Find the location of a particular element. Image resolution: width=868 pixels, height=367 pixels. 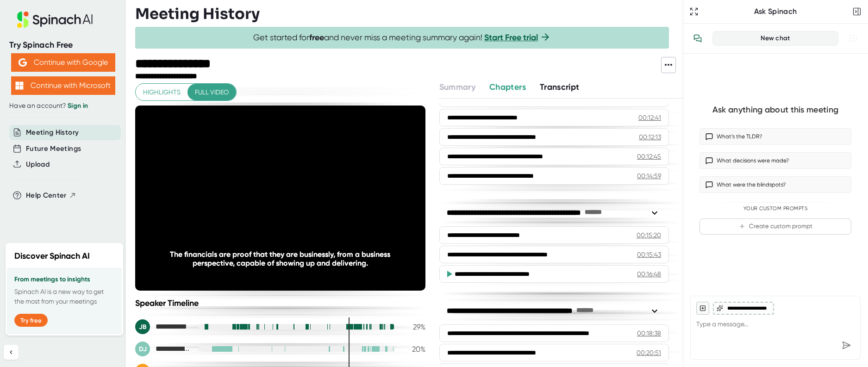

button: Full video is located at coordinates (211, 92).